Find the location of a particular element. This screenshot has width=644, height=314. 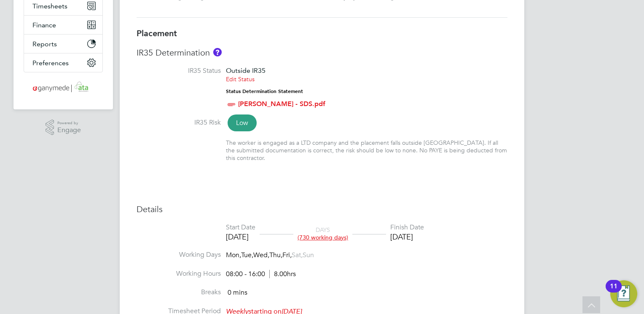

label: Breaks is located at coordinates (179, 292).